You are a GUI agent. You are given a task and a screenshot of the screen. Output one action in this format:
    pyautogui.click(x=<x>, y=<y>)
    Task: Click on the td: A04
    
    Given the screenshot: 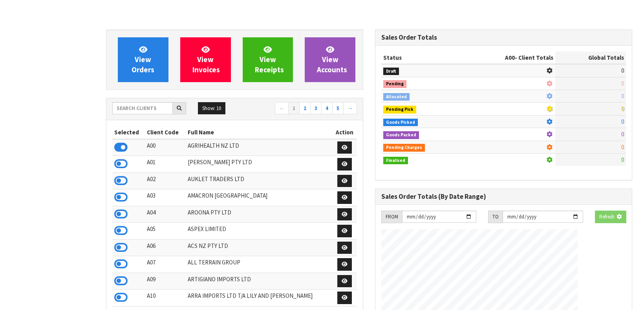 What is the action you would take?
    pyautogui.click(x=166, y=214)
    